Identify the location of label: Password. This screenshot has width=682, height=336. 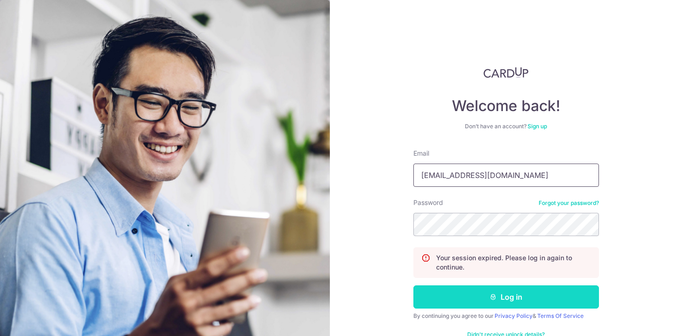
(428, 202).